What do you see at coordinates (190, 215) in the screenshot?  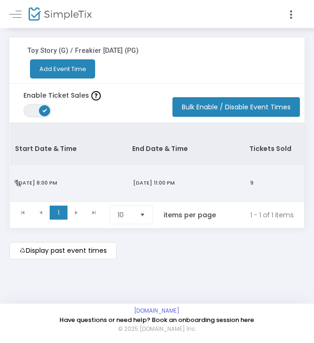 I see `label: items per page` at bounding box center [190, 215].